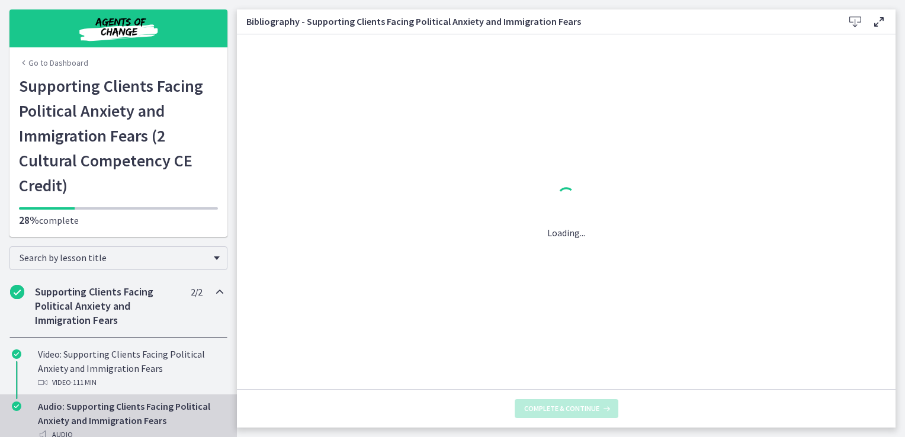 Image resolution: width=905 pixels, height=437 pixels. What do you see at coordinates (130, 382) in the screenshot?
I see `div: Video` at bounding box center [130, 382].